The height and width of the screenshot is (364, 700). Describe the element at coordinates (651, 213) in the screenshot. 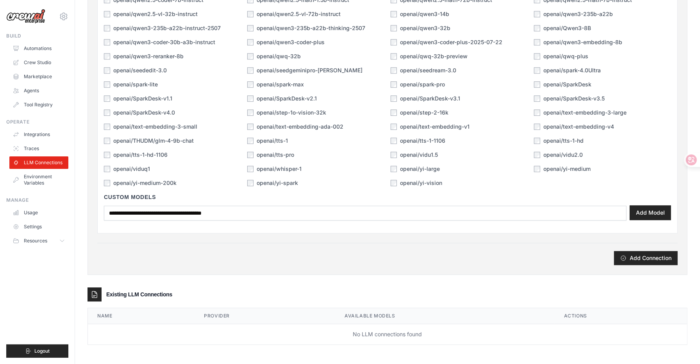

I see `button: Add Model` at that location.